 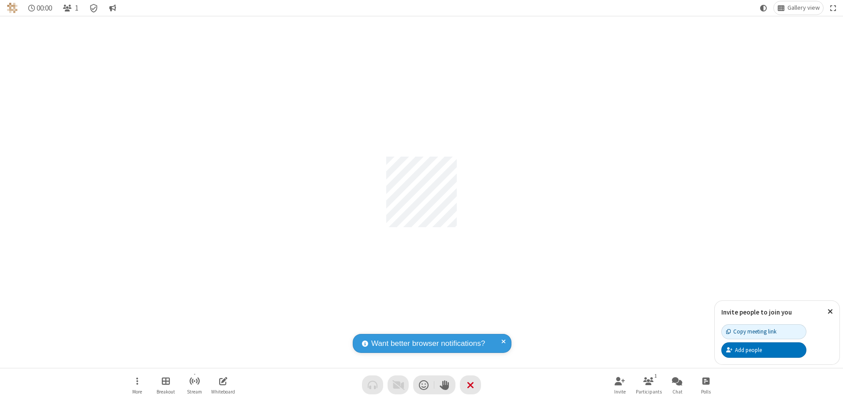 I want to click on span: 00:00, so click(x=44, y=8).